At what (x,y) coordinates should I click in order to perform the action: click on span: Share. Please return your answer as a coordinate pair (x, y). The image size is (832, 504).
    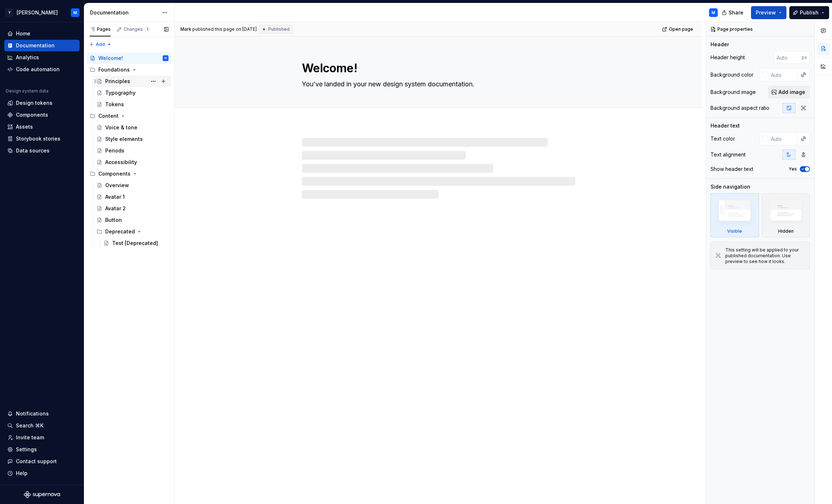
    Looking at the image, I should click on (736, 12).